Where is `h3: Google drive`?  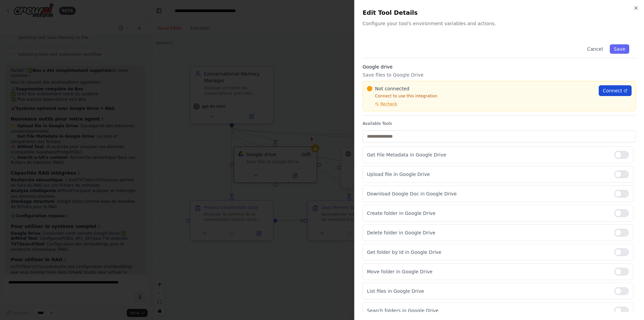
h3: Google drive is located at coordinates (499, 67).